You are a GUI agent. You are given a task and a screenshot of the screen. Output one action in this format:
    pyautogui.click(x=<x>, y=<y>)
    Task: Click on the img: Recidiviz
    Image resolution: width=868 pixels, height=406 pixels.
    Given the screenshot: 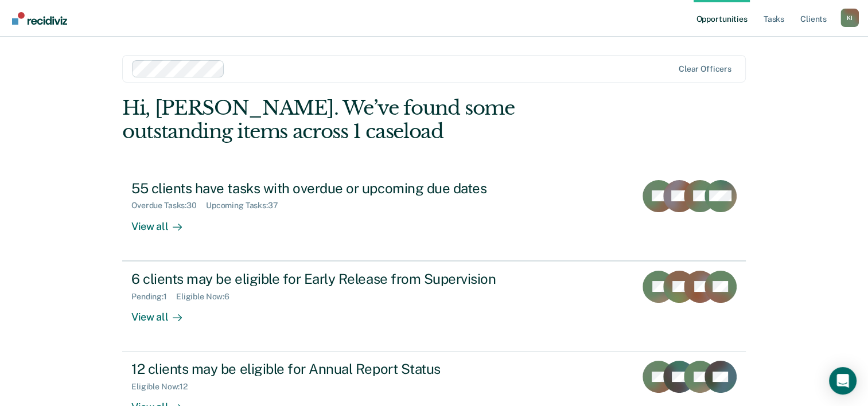 What is the action you would take?
    pyautogui.click(x=40, y=18)
    